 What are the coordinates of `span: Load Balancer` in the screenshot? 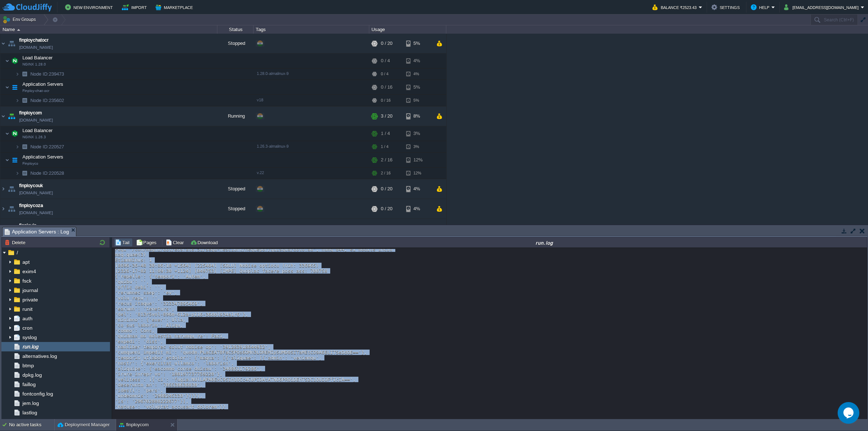 It's located at (37, 58).